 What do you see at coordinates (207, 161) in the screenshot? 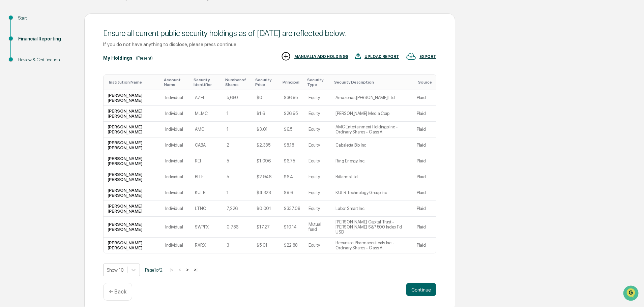
I see `td: REI` at bounding box center [207, 161].